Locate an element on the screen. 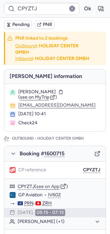  span: GP Aviation is located at coordinates (30, 195).